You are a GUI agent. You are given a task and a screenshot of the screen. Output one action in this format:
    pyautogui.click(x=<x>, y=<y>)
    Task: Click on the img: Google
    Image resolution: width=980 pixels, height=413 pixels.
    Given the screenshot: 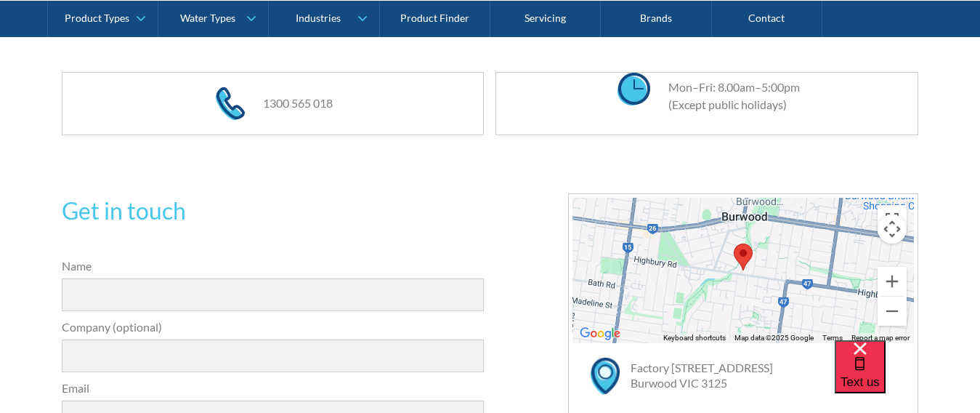 What is the action you would take?
    pyautogui.click(x=601, y=334)
    